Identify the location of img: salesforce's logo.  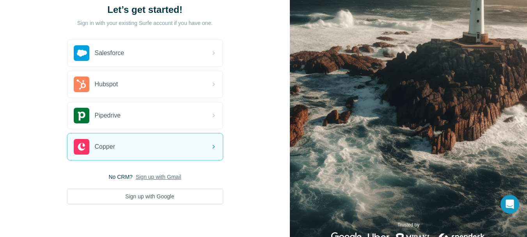
(82, 53).